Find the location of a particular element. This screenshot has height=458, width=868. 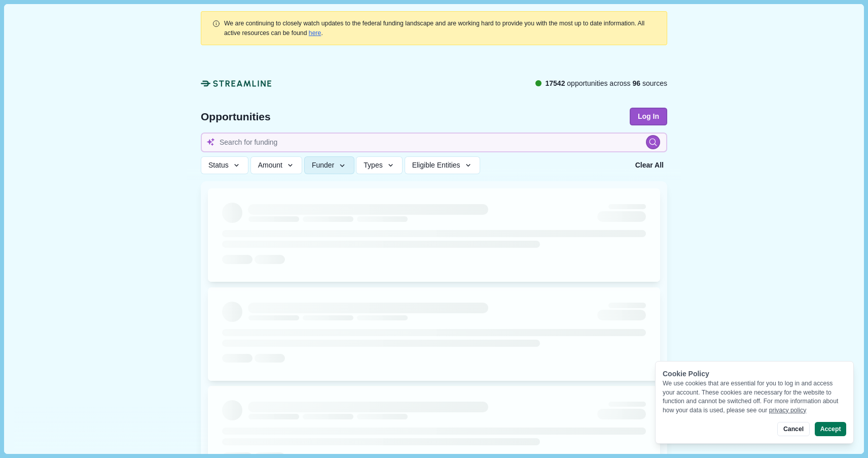

a: here is located at coordinates (315, 33).